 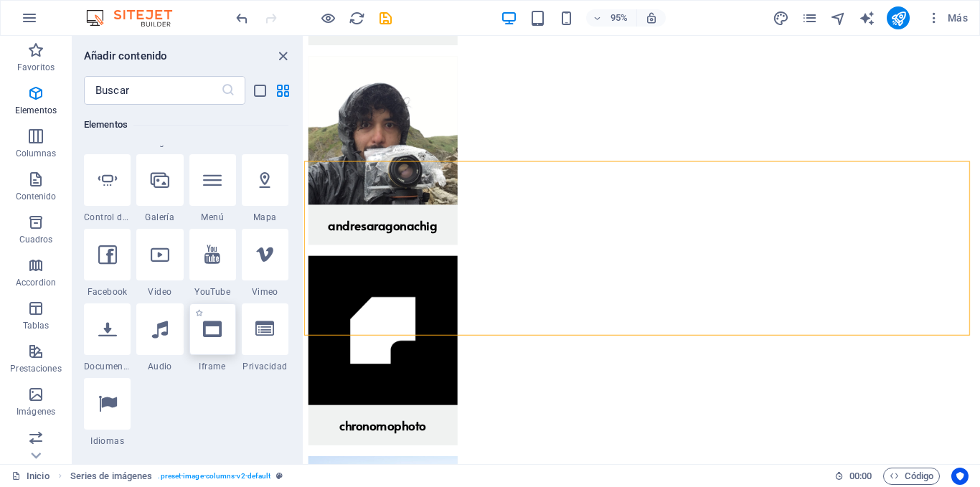 What do you see at coordinates (264, 338) in the screenshot?
I see `div: Privacidad` at bounding box center [264, 338].